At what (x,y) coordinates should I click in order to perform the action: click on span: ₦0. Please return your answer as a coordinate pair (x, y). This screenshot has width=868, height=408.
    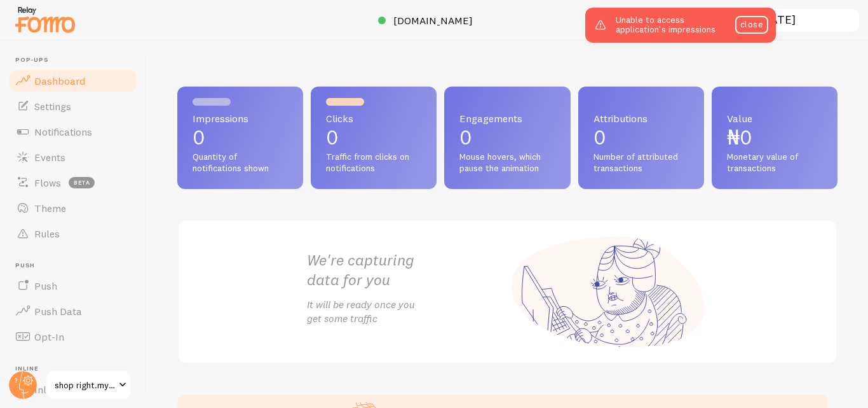
    Looking at the image, I should click on (740, 137).